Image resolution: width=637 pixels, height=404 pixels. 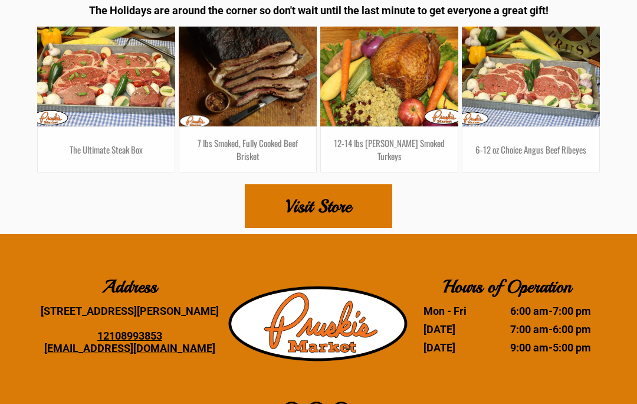 I want to click on time: 6:00 am, so click(x=529, y=310).